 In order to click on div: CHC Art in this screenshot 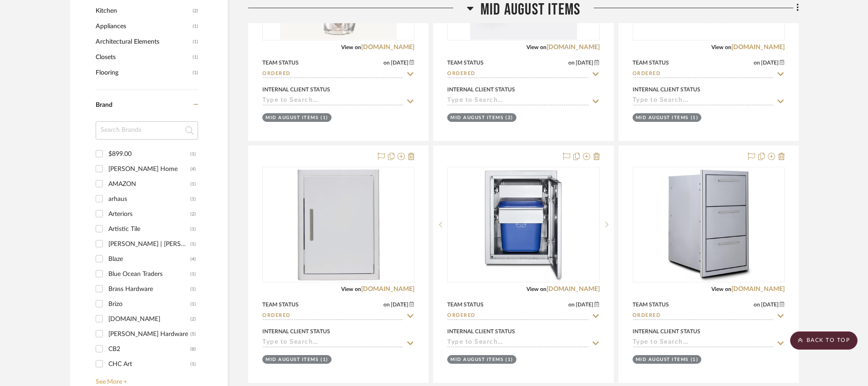, I will do `click(149, 364)`.